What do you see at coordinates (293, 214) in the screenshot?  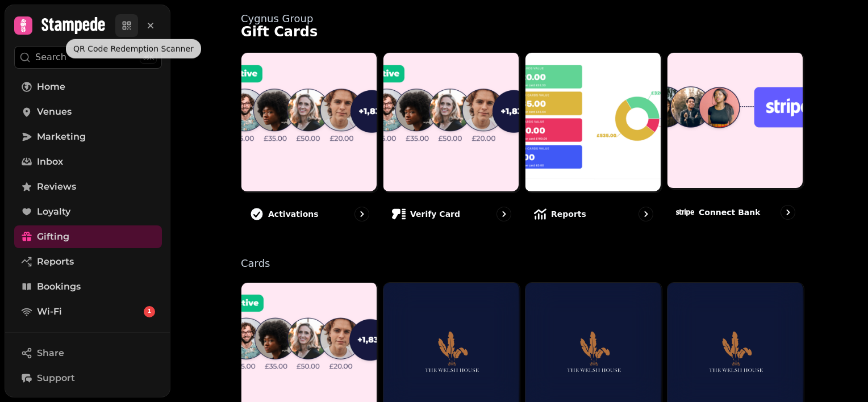 I see `p: Activations` at bounding box center [293, 214].